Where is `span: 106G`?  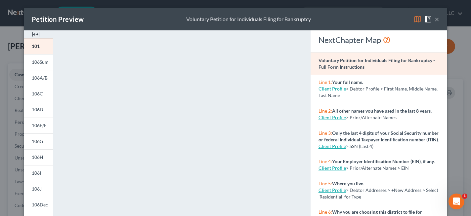 span: 106G is located at coordinates (37, 141).